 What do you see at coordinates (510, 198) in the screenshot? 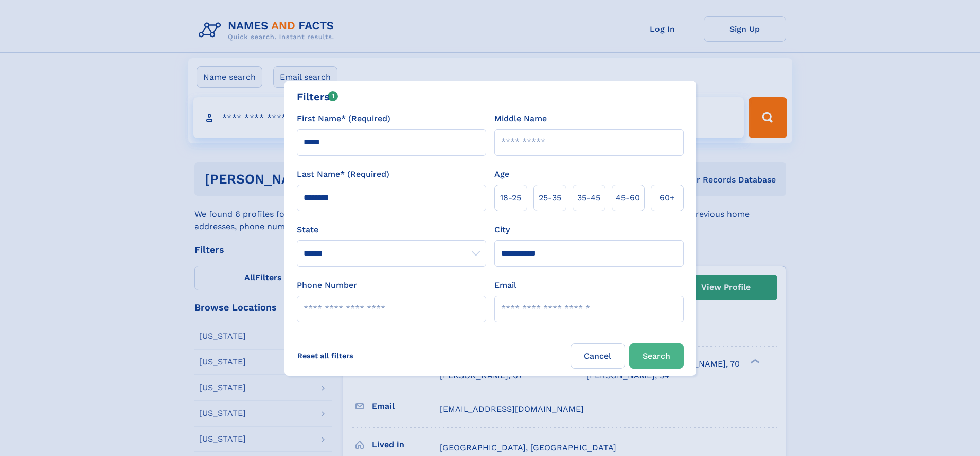
I see `span: 18‑25` at bounding box center [510, 198].